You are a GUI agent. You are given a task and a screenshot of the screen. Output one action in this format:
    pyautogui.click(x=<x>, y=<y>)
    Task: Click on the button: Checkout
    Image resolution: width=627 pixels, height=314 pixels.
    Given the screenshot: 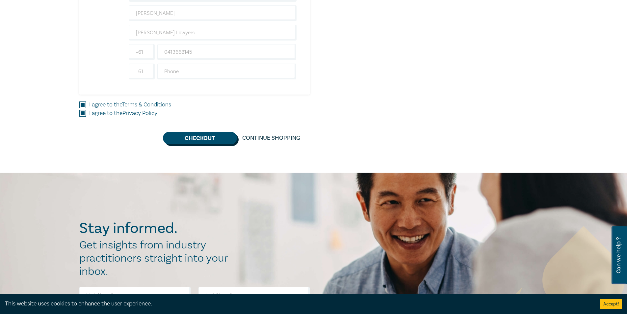 What is the action you would take?
    pyautogui.click(x=200, y=138)
    